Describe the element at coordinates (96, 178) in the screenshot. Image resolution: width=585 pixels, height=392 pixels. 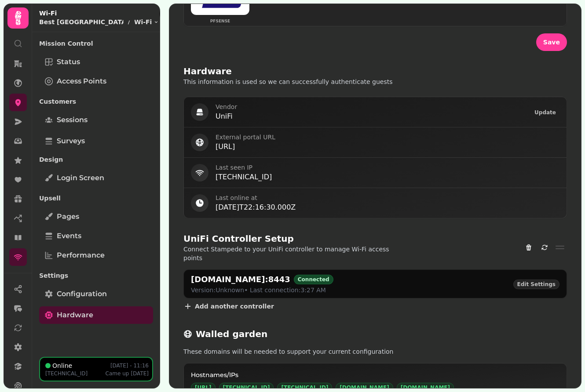
I see `a: Login screen` at that location.